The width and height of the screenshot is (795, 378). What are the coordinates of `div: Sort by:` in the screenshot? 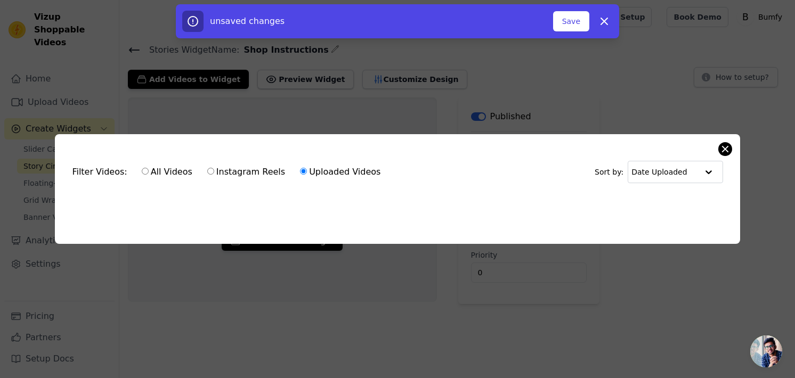 It's located at (658, 172).